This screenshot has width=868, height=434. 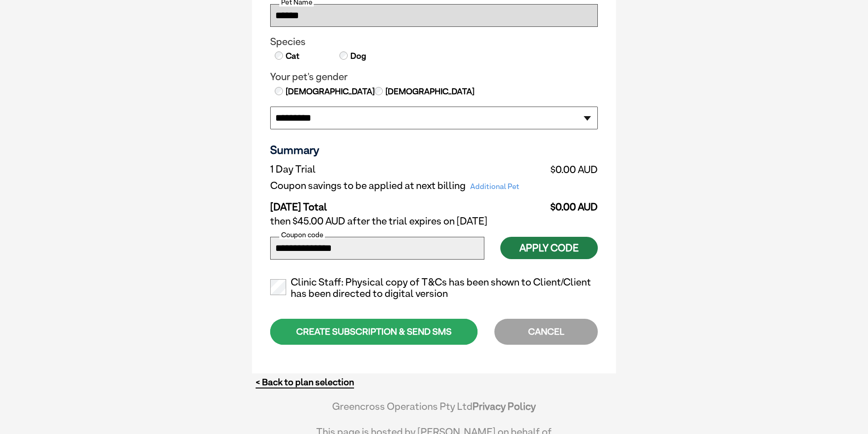 I want to click on div: Greencross Operations Pty Ltd, so click(x=434, y=411).